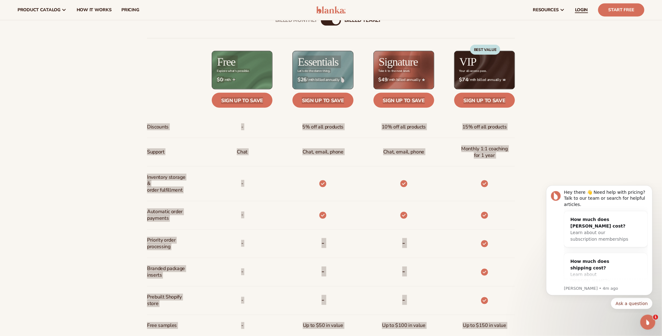  I want to click on span: Priority order processing, so click(168, 244).